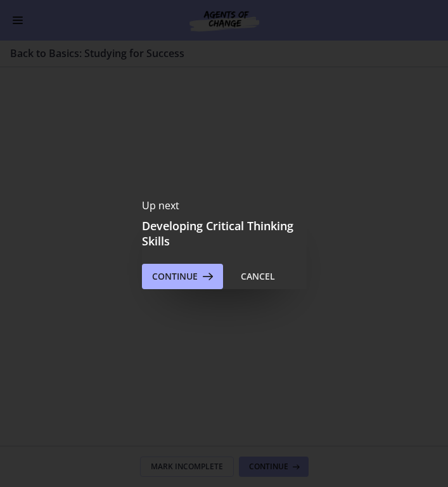 The width and height of the screenshot is (448, 487). What do you see at coordinates (258, 276) in the screenshot?
I see `div: Cancel` at bounding box center [258, 276].